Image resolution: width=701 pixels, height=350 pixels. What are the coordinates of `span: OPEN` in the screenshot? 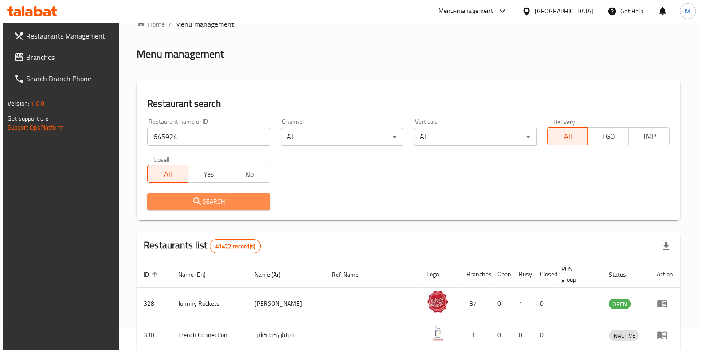 It's located at (619, 304).